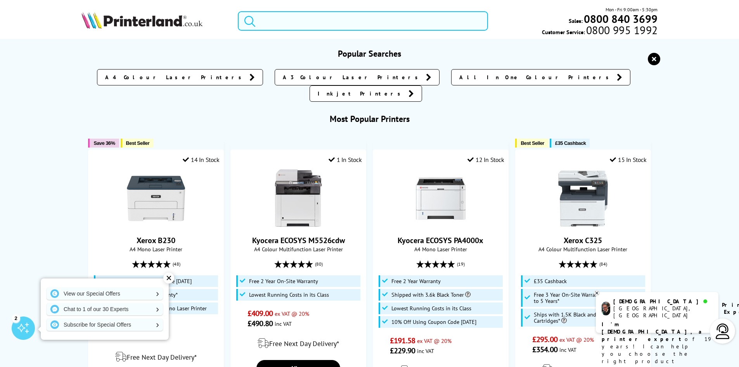  What do you see at coordinates (260, 313) in the screenshot?
I see `span: £409.00` at bounding box center [260, 313].